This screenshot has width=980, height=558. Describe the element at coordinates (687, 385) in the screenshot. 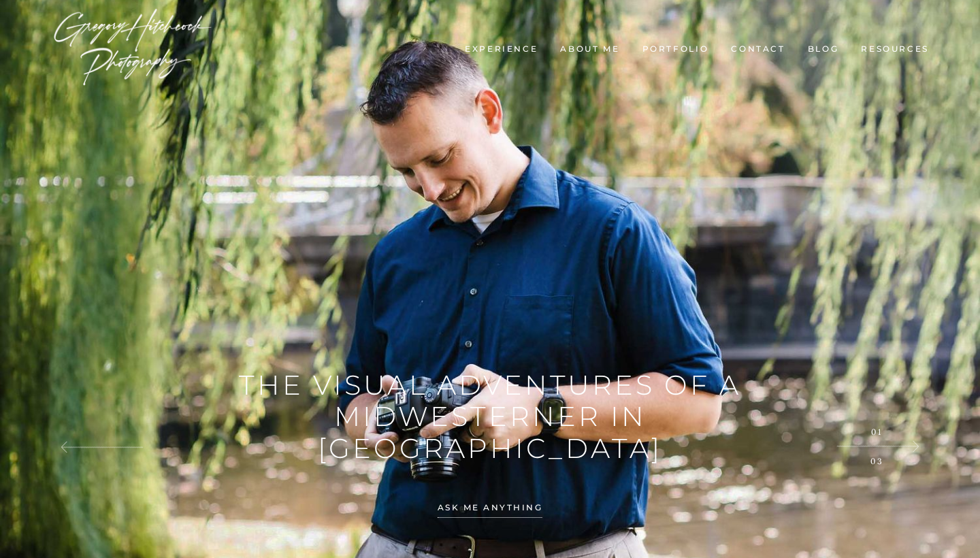

I see `span: of` at that location.